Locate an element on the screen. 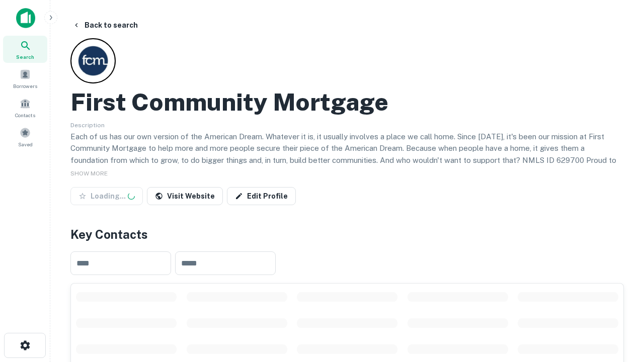 Image resolution: width=644 pixels, height=362 pixels. div: Chat Widget is located at coordinates (619, 273).